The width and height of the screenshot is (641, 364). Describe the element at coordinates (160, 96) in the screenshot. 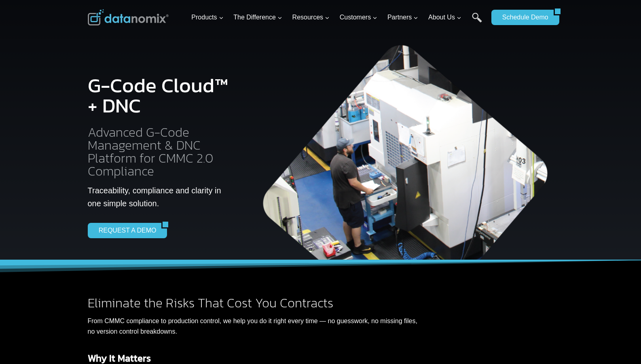

I see `h1: G-Code Cloud™ + DNC` at that location.